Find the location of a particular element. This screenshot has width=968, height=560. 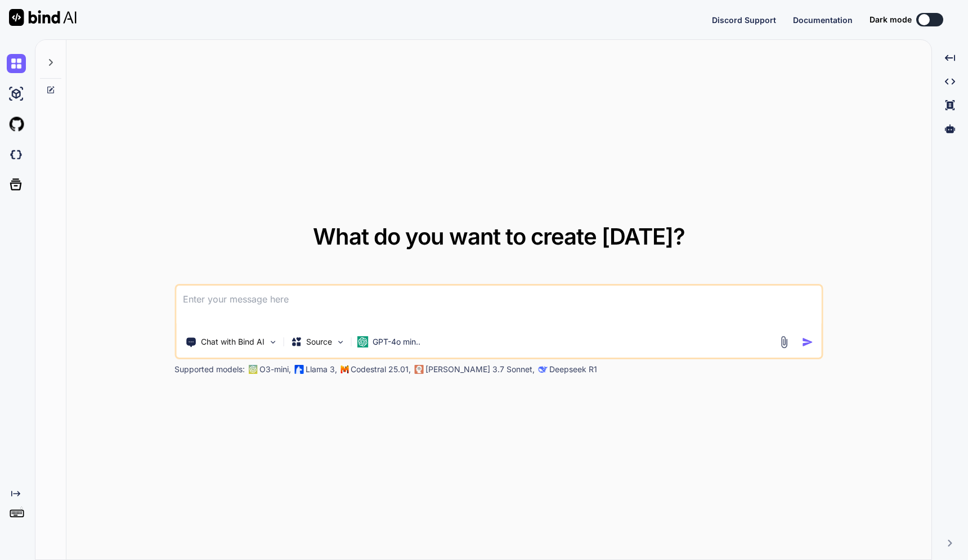

img: GPT-4 is located at coordinates (253, 370).